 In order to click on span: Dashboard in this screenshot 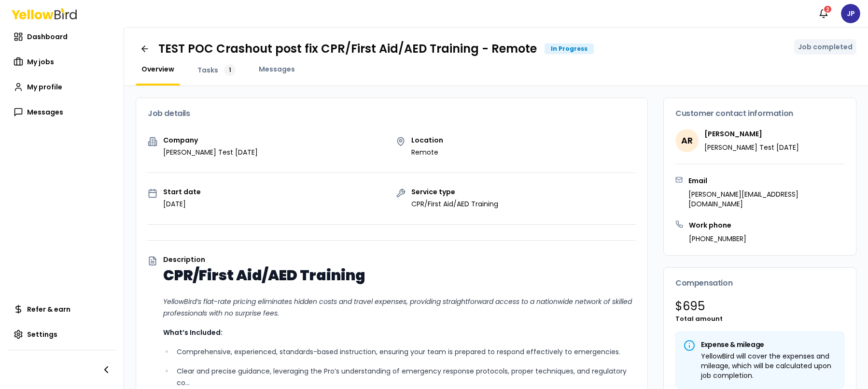, I will do `click(47, 37)`.